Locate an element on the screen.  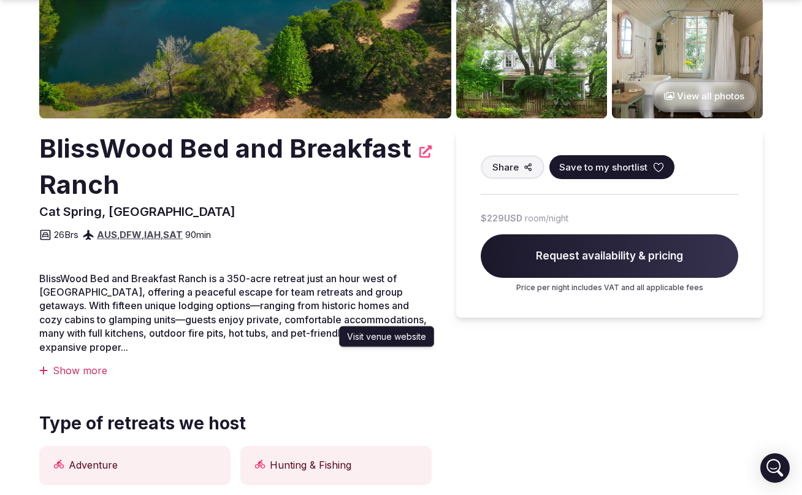
span: Type of retreats we host is located at coordinates (142, 423).